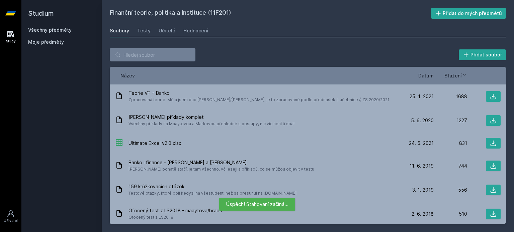  What do you see at coordinates (450, 97) in the screenshot?
I see `div: 1688` at bounding box center [450, 97].